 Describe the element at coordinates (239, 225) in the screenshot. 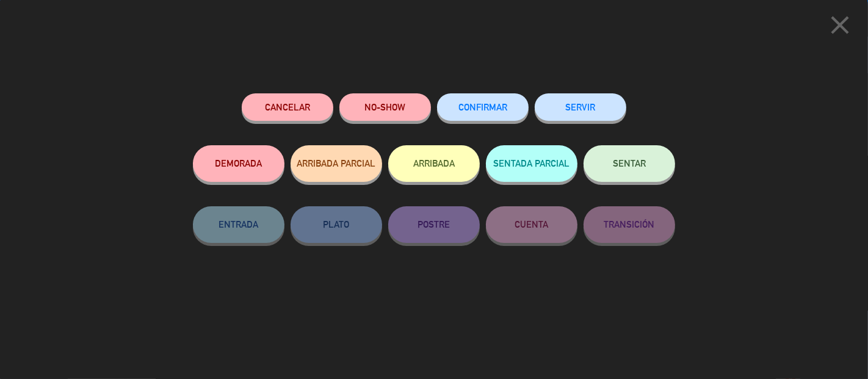

I see `button: ENTRADA` at that location.